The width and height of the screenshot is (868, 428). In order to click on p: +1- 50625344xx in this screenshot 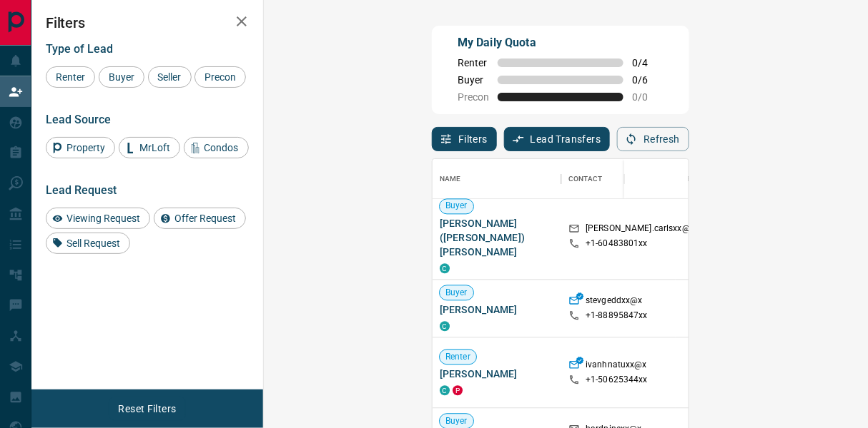, I will do `click(616, 380)`.